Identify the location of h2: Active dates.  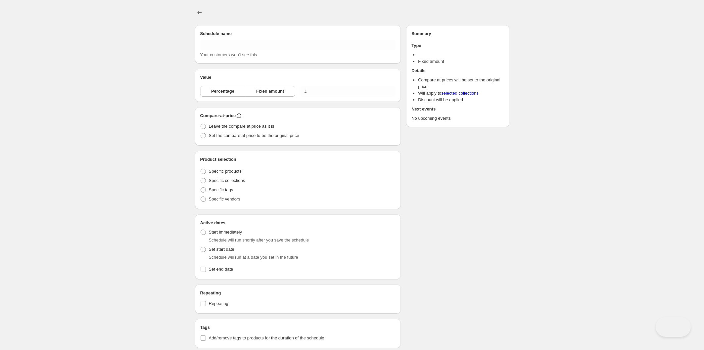
(298, 223).